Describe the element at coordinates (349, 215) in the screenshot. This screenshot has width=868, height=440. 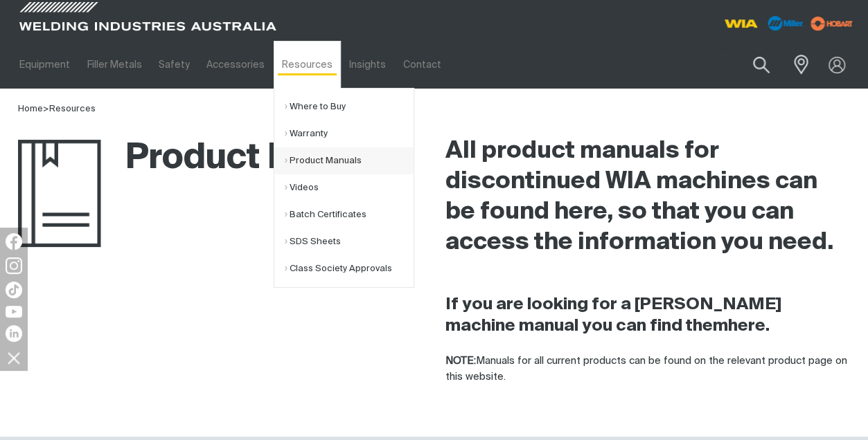
I see `a: Batch Certificates` at that location.